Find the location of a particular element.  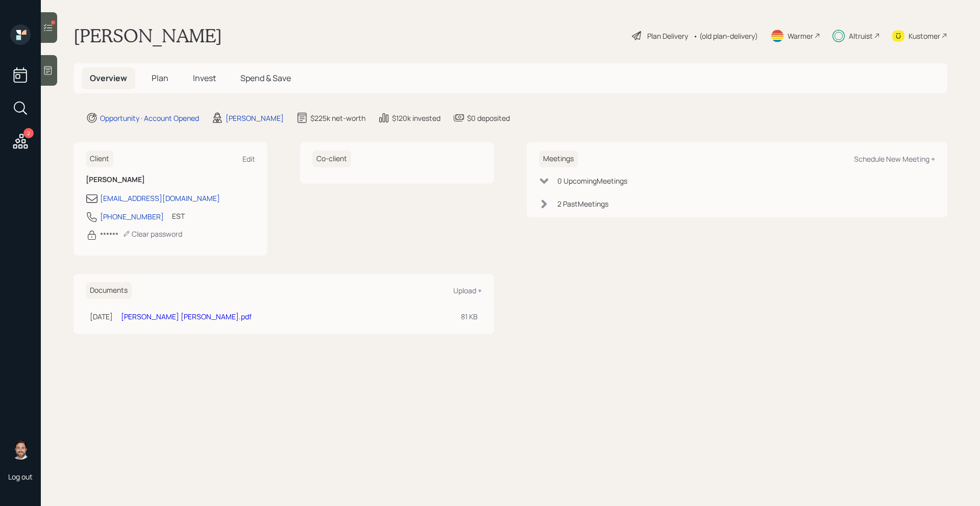

div: $0 deposited is located at coordinates (489, 118).